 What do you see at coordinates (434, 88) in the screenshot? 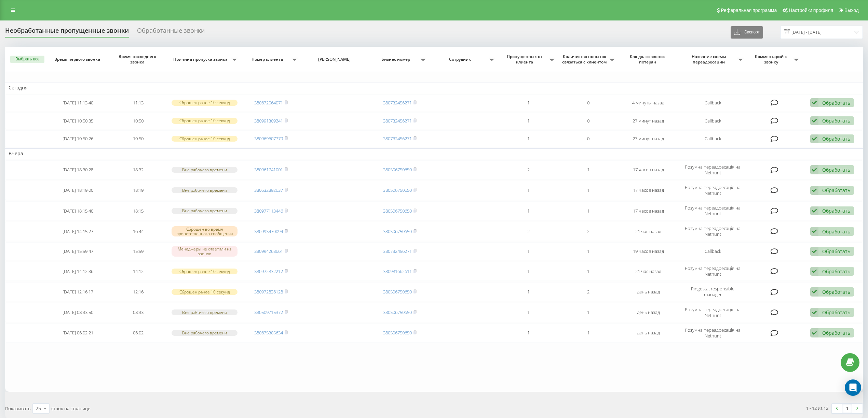
I see `td: Сегодня` at bounding box center [434, 88].